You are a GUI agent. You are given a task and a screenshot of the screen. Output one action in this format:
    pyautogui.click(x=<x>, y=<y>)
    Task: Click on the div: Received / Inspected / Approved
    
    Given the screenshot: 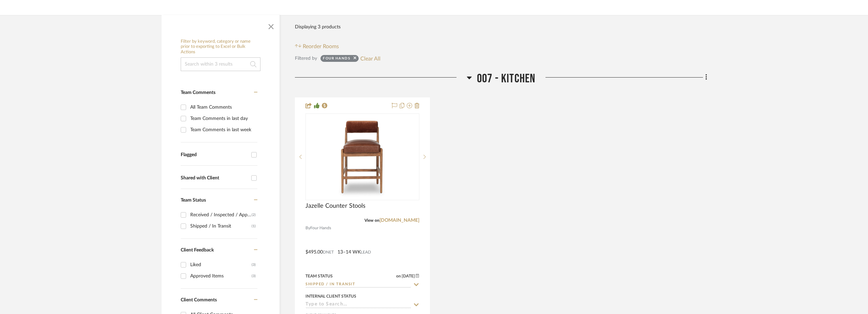 What is the action you would take?
    pyautogui.click(x=221, y=214)
    